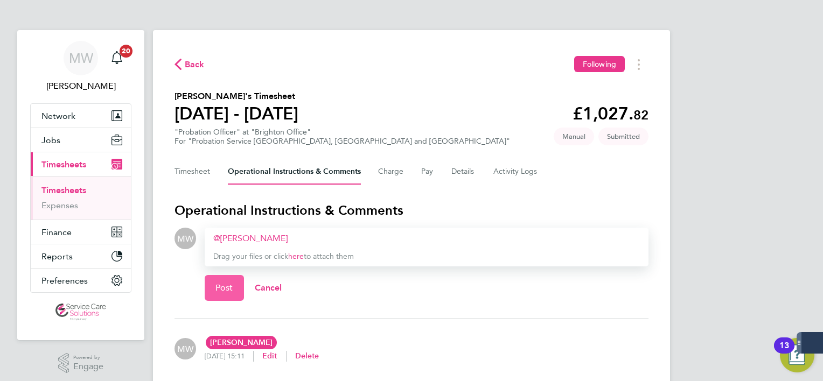 This screenshot has width=823, height=381. Describe the element at coordinates (190, 64) in the screenshot. I see `button: Back` at that location.